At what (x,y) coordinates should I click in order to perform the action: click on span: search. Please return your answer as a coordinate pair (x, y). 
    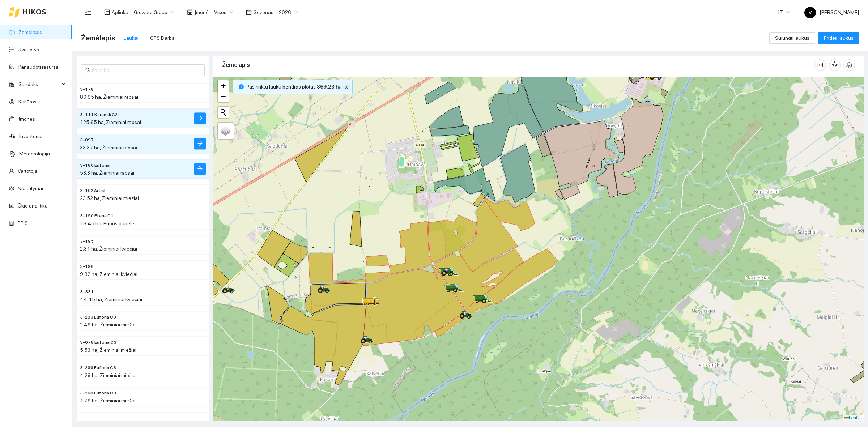
    Looking at the image, I should click on (88, 70).